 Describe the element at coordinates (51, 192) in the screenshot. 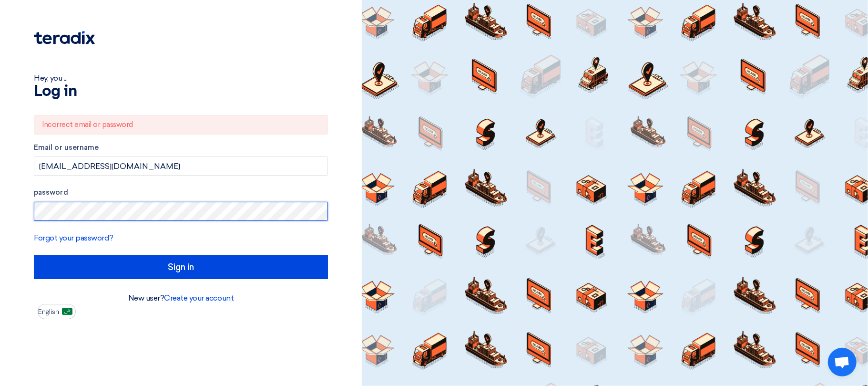

I see `font: password` at that location.